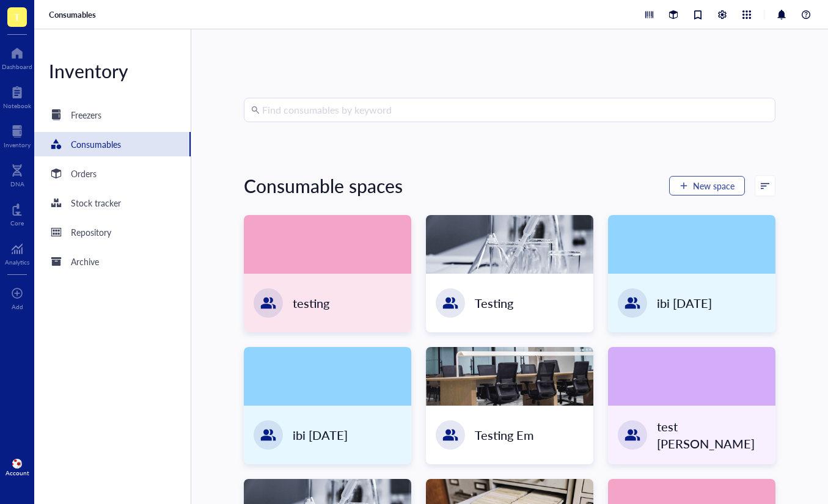 The image size is (828, 504). What do you see at coordinates (714, 185) in the screenshot?
I see `span: New space` at bounding box center [714, 185].